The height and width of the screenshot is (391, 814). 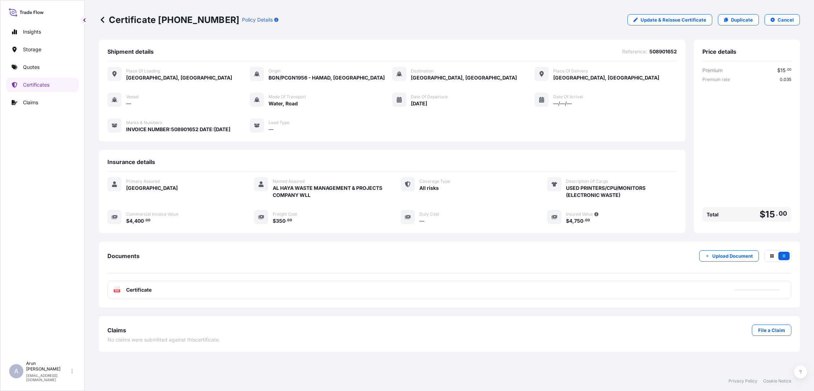 What do you see at coordinates (772, 330) in the screenshot?
I see `a: File a Claim` at bounding box center [772, 330].